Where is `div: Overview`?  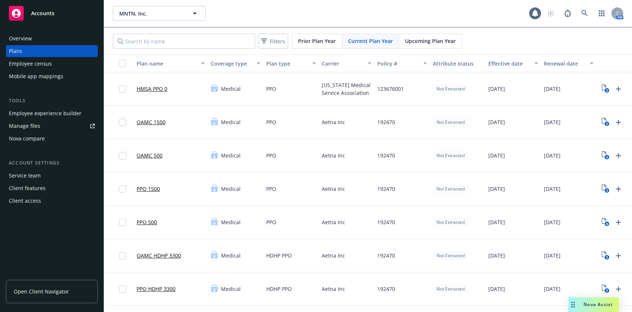 div: Overview is located at coordinates (20, 39).